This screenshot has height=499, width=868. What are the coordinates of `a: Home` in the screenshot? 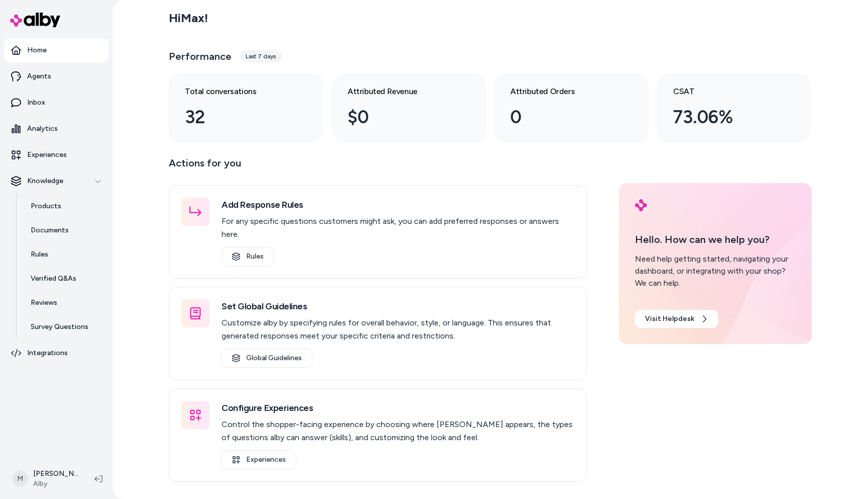 It's located at (56, 50).